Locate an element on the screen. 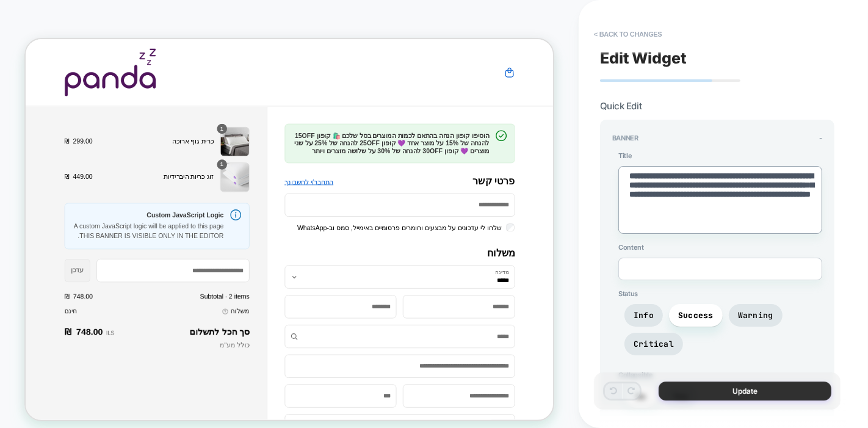 This screenshot has width=868, height=428. span: Subtotal · 2 items is located at coordinates (265, 344).